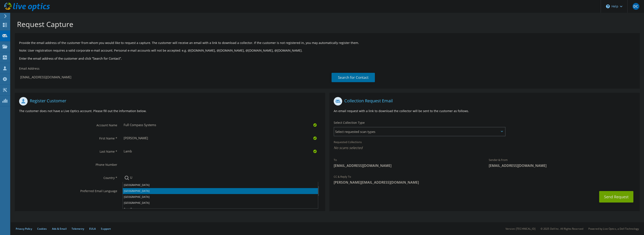 The image size is (644, 235). I want to click on label: Select Collection Type, so click(349, 123).